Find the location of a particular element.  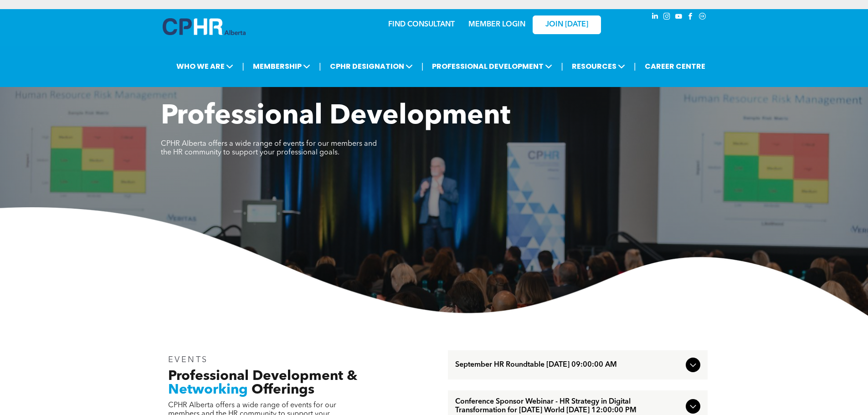

a: facebook is located at coordinates (691, 17).